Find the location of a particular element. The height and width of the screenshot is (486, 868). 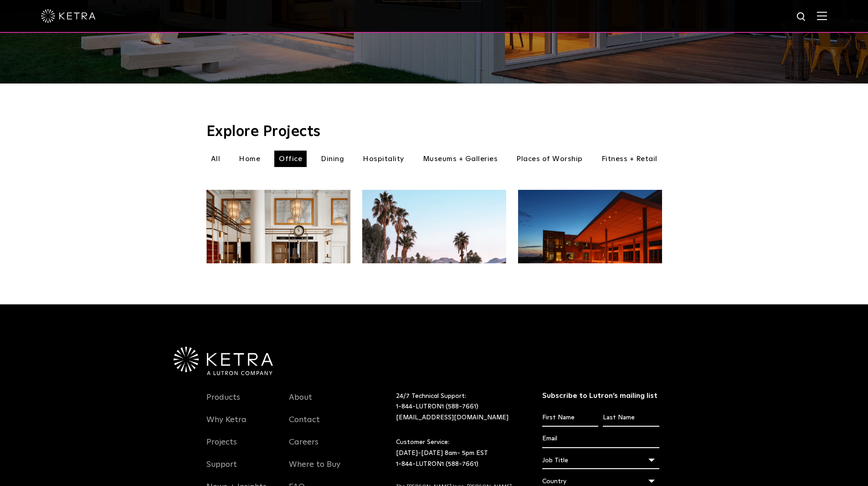

a: Why Ketra is located at coordinates (227, 425).